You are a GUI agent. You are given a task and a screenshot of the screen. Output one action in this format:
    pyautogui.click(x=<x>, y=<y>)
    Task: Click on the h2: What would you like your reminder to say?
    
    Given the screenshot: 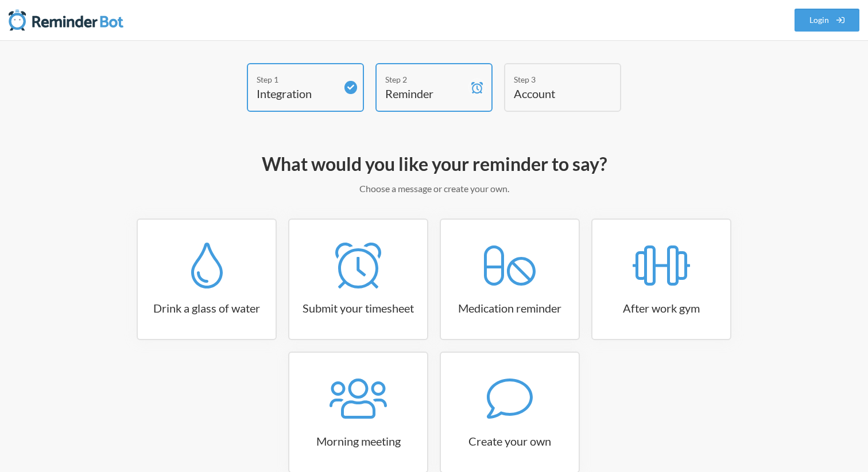 What is the action you would take?
    pyautogui.click(x=434, y=164)
    